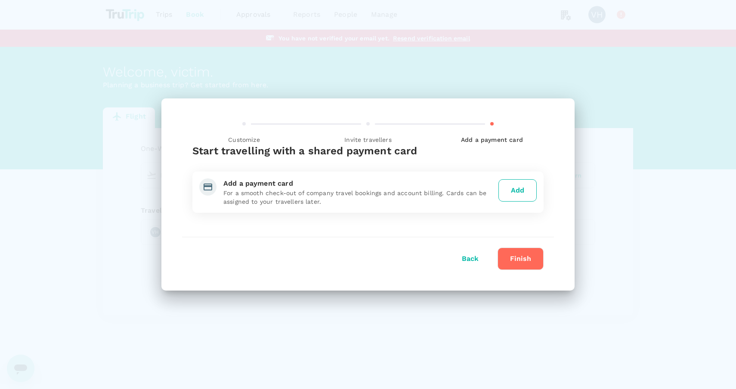  What do you see at coordinates (244, 140) in the screenshot?
I see `span: Customize` at bounding box center [244, 140].